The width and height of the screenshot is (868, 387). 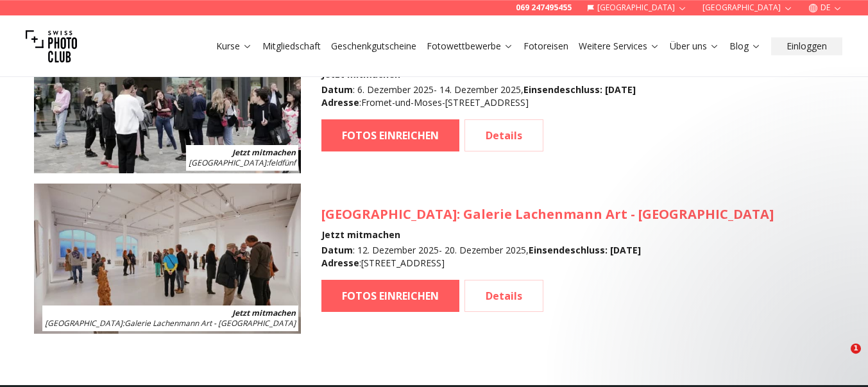 What do you see at coordinates (470, 46) in the screenshot?
I see `a: Fotowettbewerbe` at bounding box center [470, 46].